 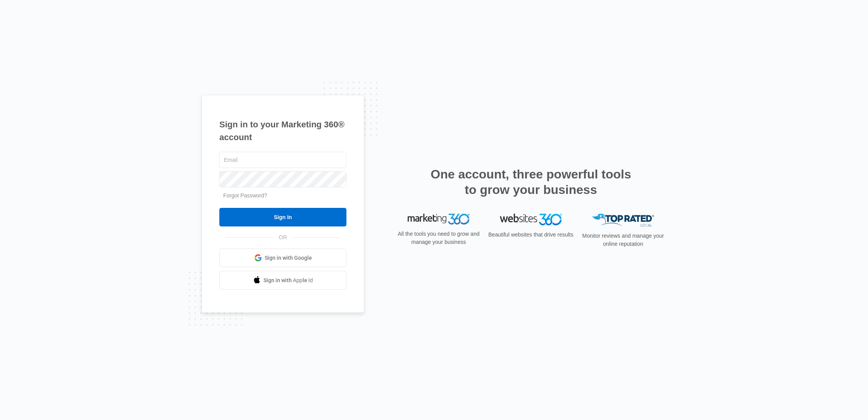 What do you see at coordinates (283, 280) in the screenshot?
I see `a: Sign in with Apple Id` at bounding box center [283, 280].